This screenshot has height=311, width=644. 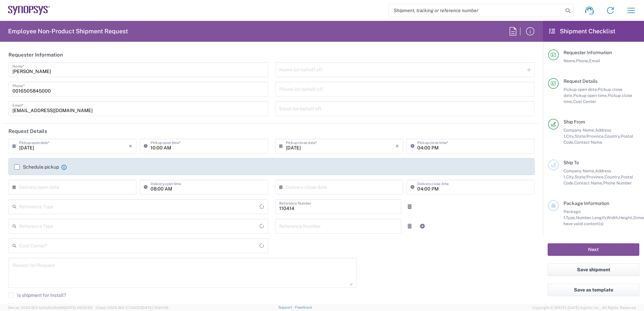 What do you see at coordinates (571, 162) in the screenshot?
I see `span: Ship To` at bounding box center [571, 162].